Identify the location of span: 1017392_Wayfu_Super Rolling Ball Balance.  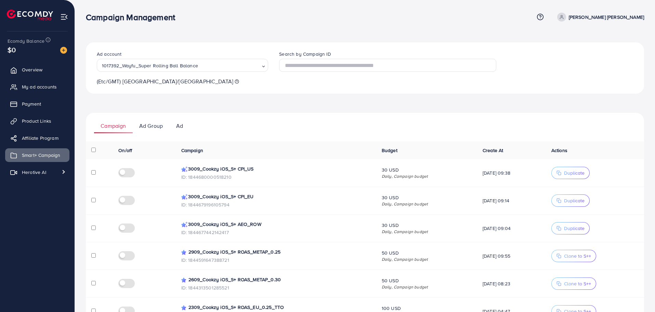
(150, 66).